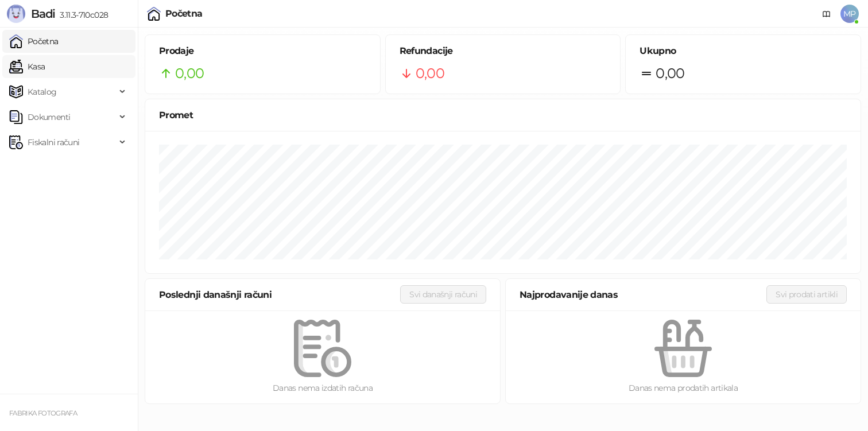 The image size is (868, 431). I want to click on h5: Ukupno, so click(742, 51).